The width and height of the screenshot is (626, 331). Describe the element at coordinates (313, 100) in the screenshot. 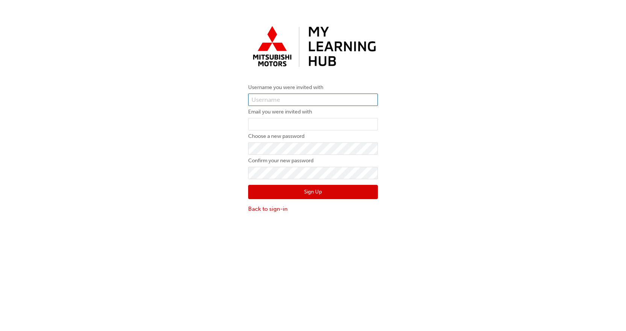

I see `input: Username` at that location.